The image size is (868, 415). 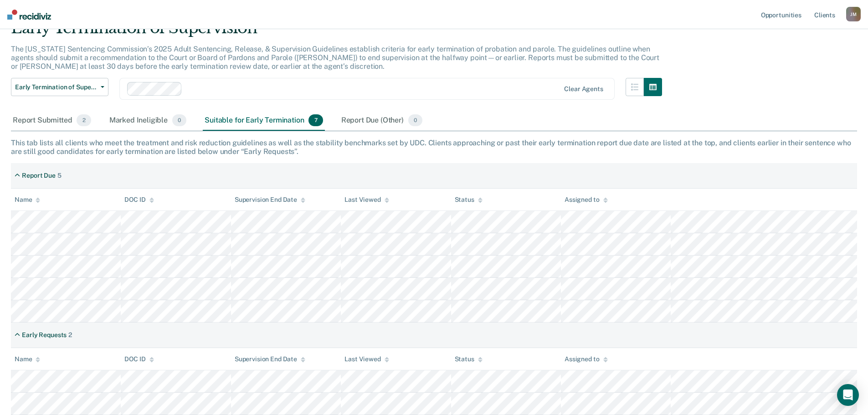 I want to click on div: Report Due (Other)0, so click(x=382, y=121).